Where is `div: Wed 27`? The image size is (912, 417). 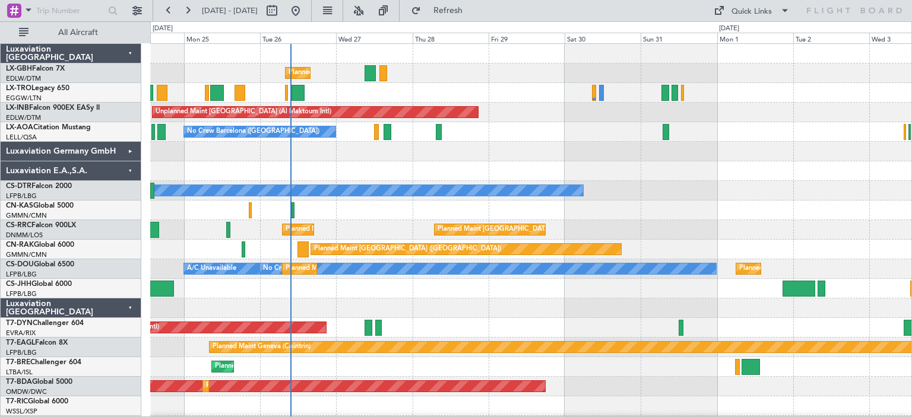
div: Wed 27 is located at coordinates (374, 38).